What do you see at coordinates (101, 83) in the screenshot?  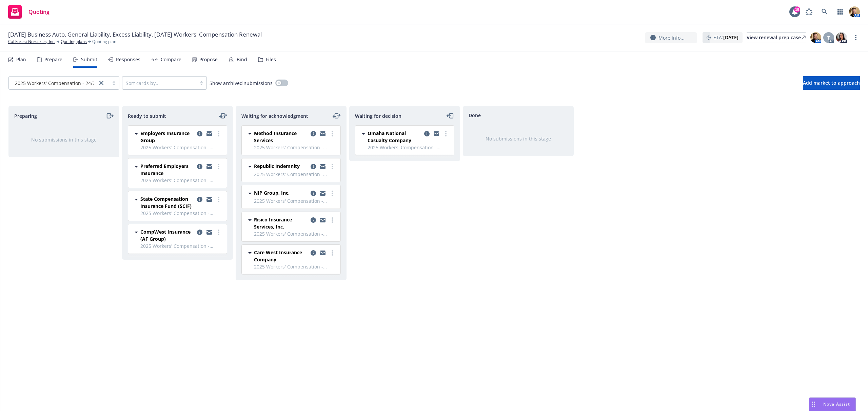 I see `a: close` at bounding box center [101, 83].